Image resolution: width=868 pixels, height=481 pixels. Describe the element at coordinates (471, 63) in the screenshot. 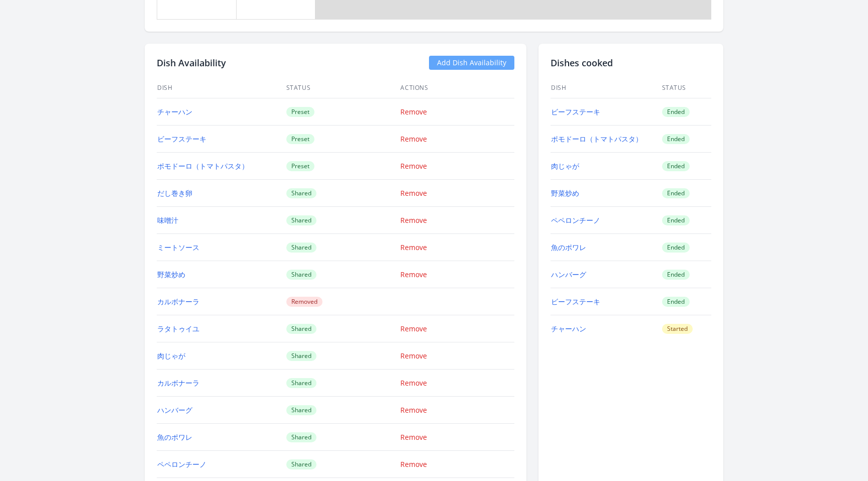

I see `a: Add Dish Availability` at that location.